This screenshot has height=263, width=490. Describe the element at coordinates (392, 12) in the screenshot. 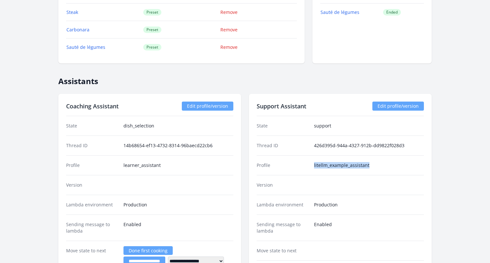

I see `span: Ended` at that location.